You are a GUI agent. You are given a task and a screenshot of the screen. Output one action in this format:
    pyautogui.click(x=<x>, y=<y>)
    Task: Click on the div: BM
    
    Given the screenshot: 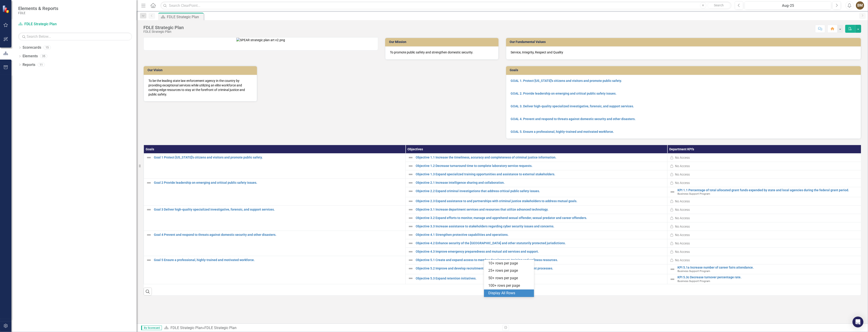 What is the action you would take?
    pyautogui.click(x=860, y=5)
    